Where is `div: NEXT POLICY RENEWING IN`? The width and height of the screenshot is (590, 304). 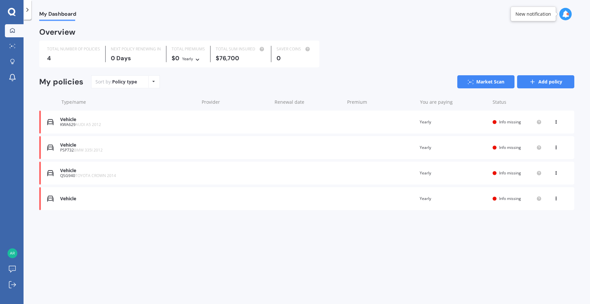 div: NEXT POLICY RENEWING IN is located at coordinates (136, 49).